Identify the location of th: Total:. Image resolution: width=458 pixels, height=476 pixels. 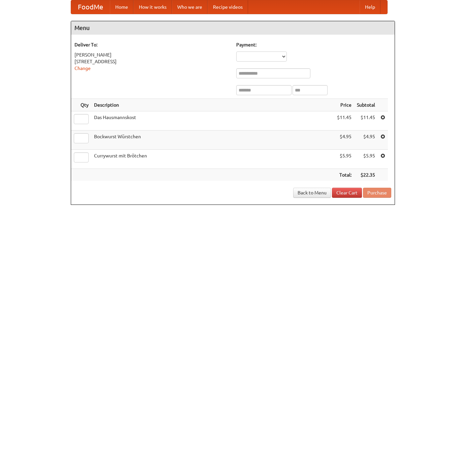
(344, 175).